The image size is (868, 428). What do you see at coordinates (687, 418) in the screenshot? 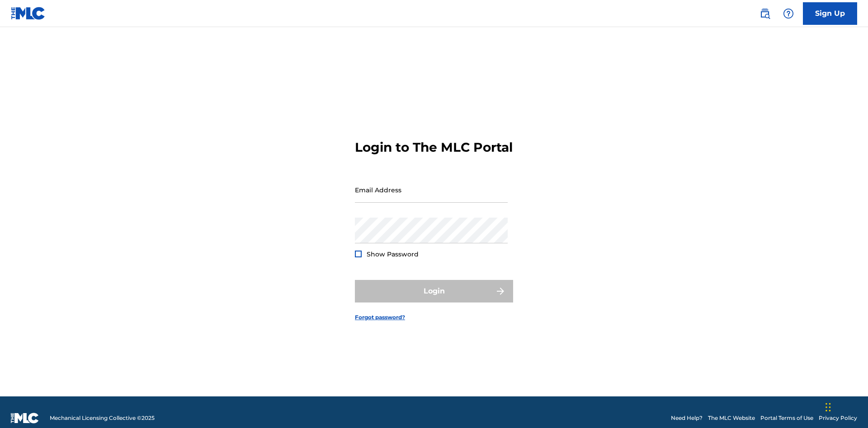
I see `a: Need Help?` at bounding box center [687, 418].